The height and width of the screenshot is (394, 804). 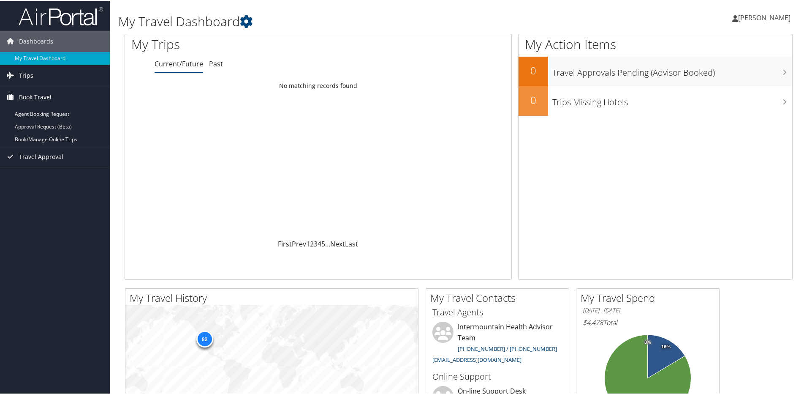 I want to click on h1: My Action Items, so click(x=656, y=44).